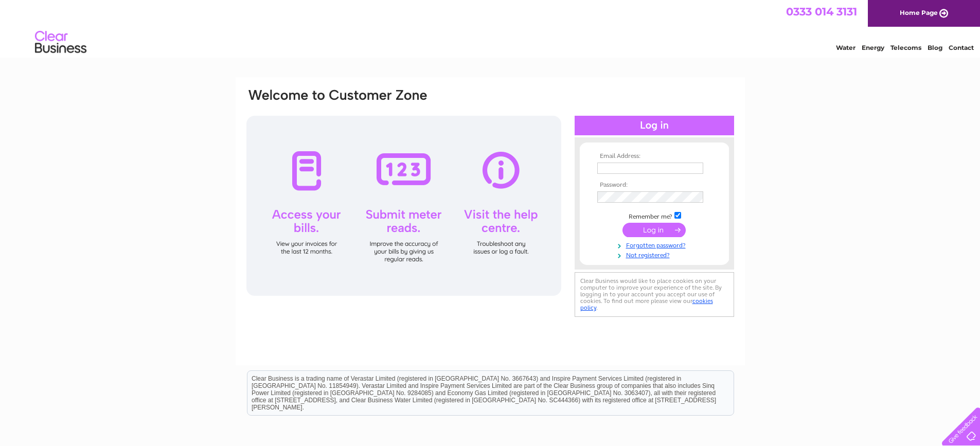 The height and width of the screenshot is (446, 980). Describe the element at coordinates (655, 244) in the screenshot. I see `a: Forgotten password?` at that location.